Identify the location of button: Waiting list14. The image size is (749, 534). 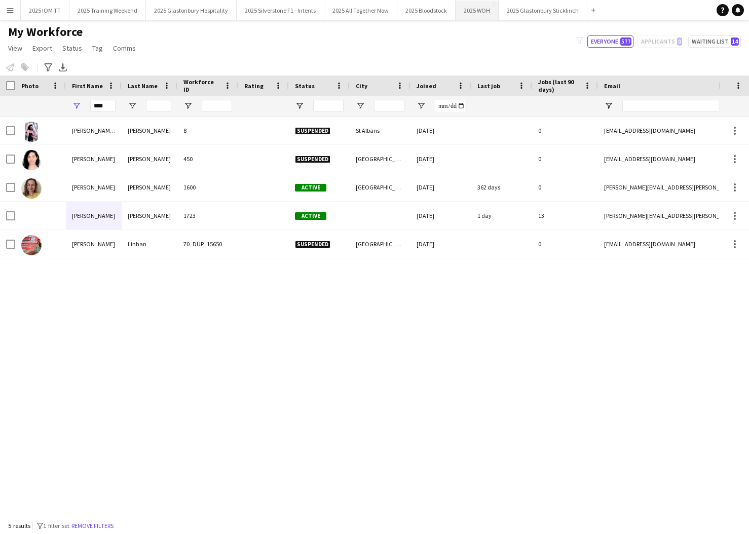
(715, 42).